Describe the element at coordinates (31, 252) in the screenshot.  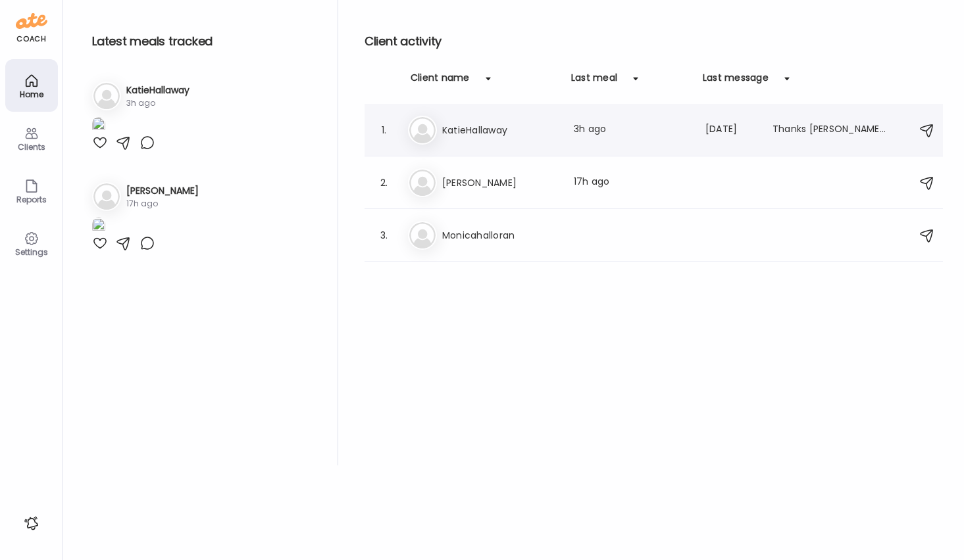
I see `div: Settings` at that location.